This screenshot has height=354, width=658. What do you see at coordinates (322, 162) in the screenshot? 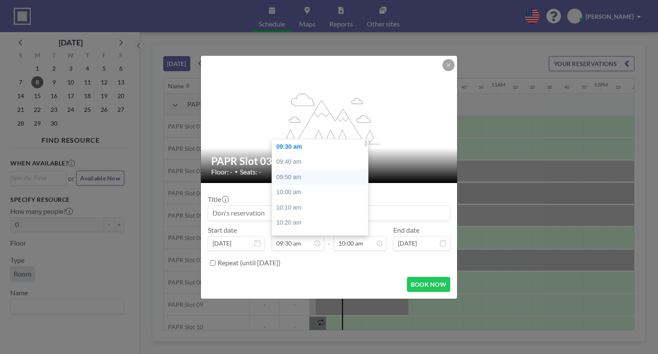
I see `div: 09:40 am` at bounding box center [322, 162].